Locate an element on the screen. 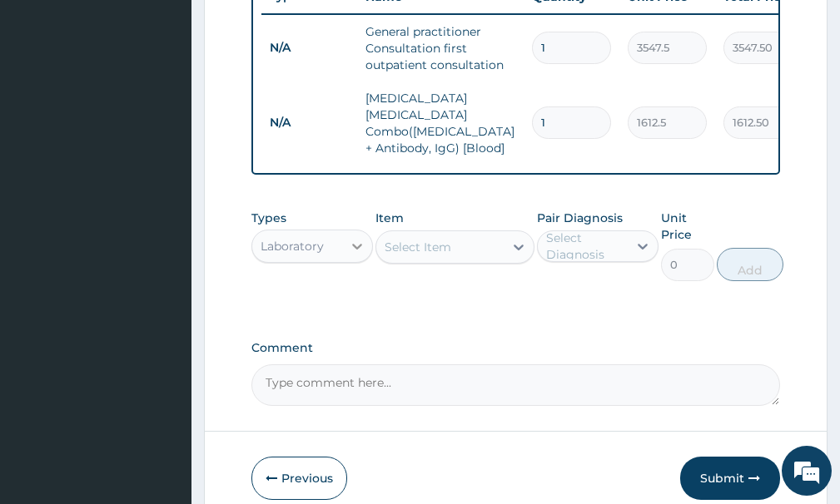 The height and width of the screenshot is (504, 840). label: Item is located at coordinates (389, 218).